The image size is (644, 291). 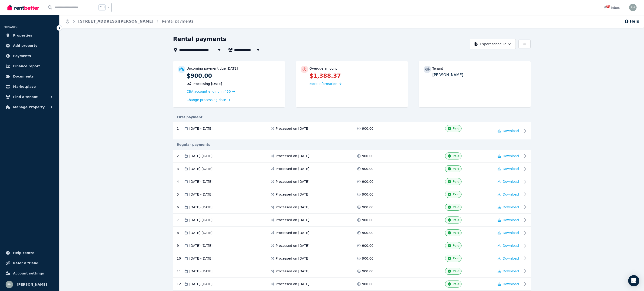 I want to click on a: Finance report, so click(x=30, y=66).